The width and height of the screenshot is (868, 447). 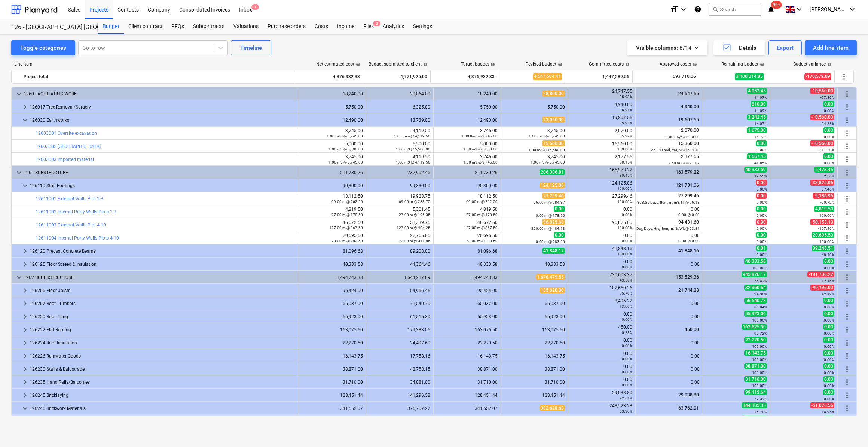 I want to click on a: 12603003 Imported material, so click(x=65, y=160).